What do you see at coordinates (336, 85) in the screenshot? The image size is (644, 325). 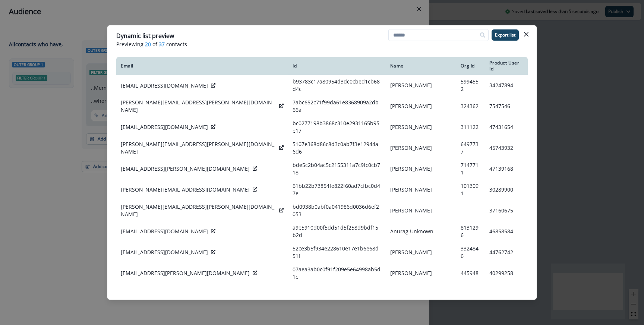 I see `td: b93783c17a80954d3dc0cbed1cb68d4c` at bounding box center [336, 85].